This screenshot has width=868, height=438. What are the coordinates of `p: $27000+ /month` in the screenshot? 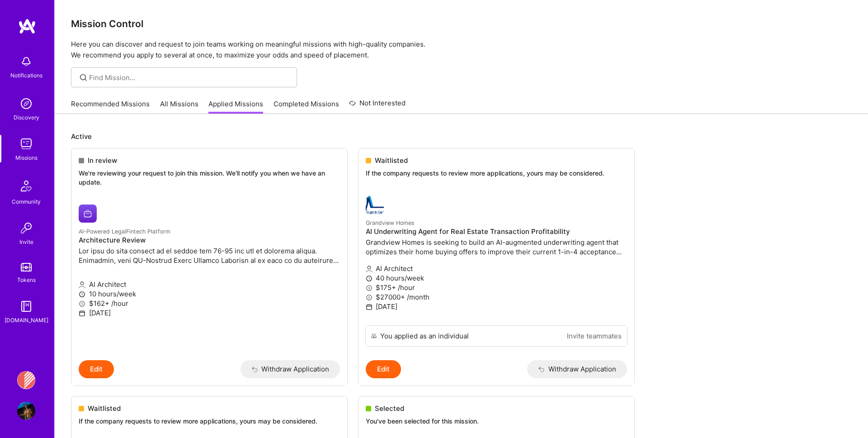 It's located at (496, 297).